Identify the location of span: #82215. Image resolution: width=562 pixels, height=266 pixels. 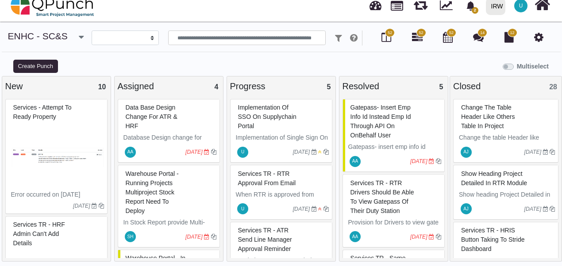
(382, 197).